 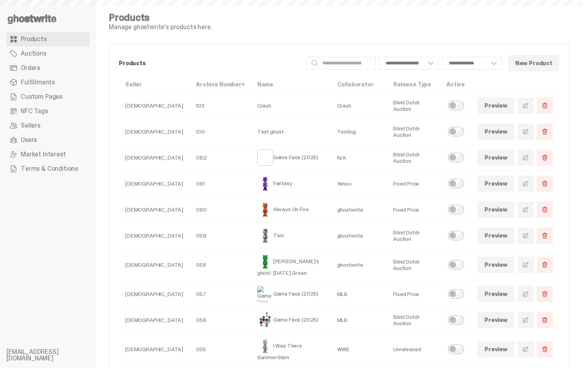 I want to click on td: N/A, so click(x=359, y=157).